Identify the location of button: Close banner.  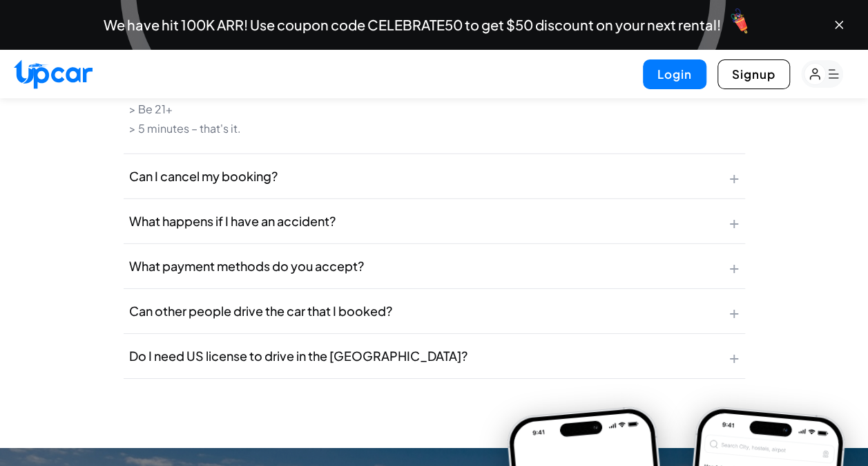
(839, 25).